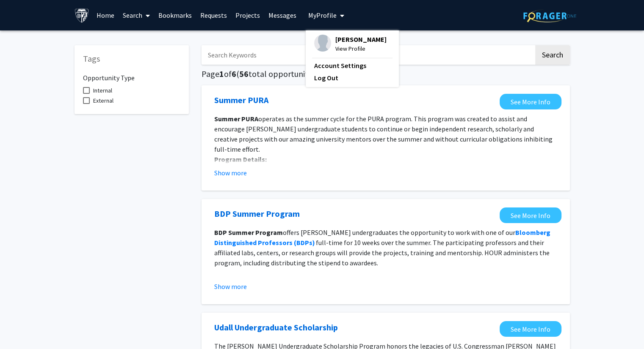  What do you see at coordinates (322, 15) in the screenshot?
I see `span: My Profile` at bounding box center [322, 15].